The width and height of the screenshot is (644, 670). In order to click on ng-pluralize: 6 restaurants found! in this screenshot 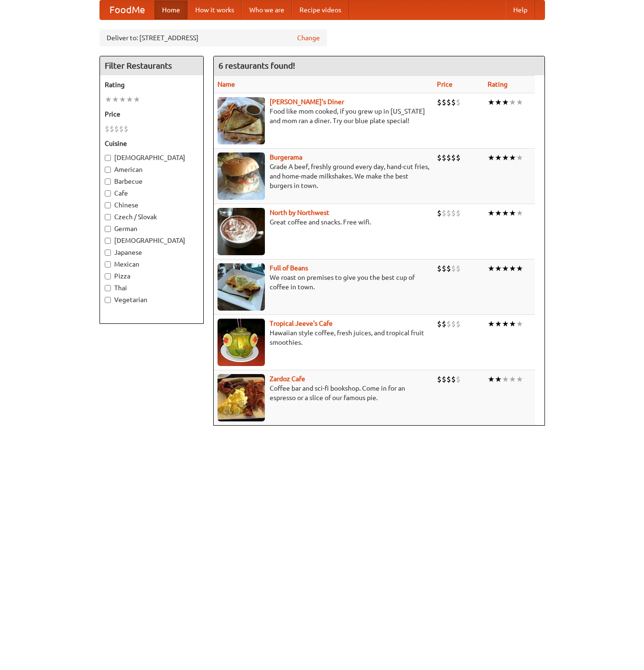, I will do `click(257, 65)`.